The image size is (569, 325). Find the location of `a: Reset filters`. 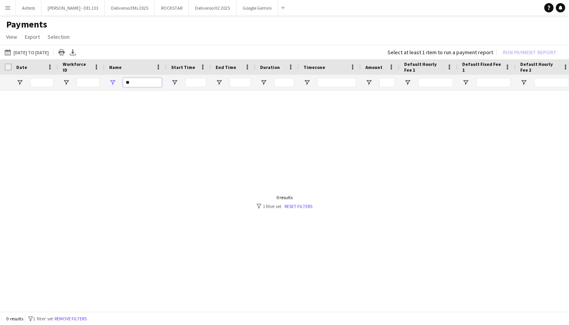

a: Reset filters is located at coordinates (299, 206).